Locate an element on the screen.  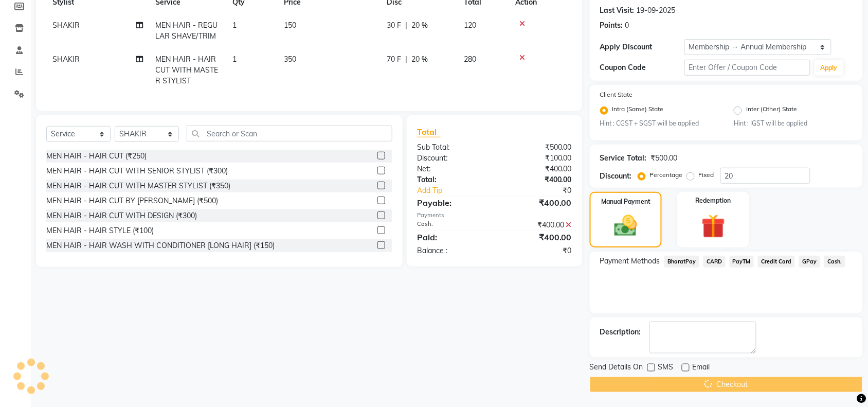
span: BharatPay is located at coordinates (682, 261).